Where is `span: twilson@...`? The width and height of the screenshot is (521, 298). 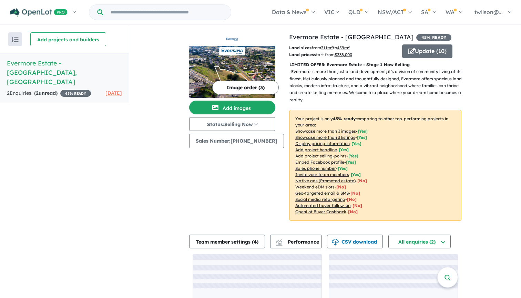 span: twilson@... is located at coordinates (489, 12).